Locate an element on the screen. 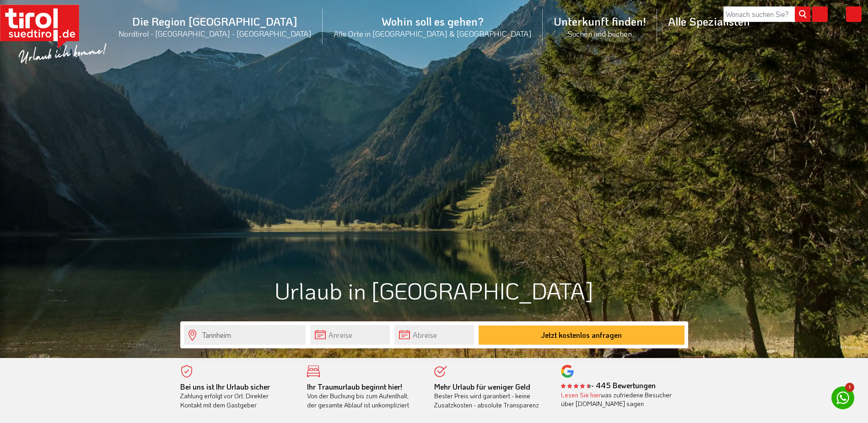 This screenshot has width=868, height=423. button: Jetzt kostenlos anfragen is located at coordinates (581, 336).